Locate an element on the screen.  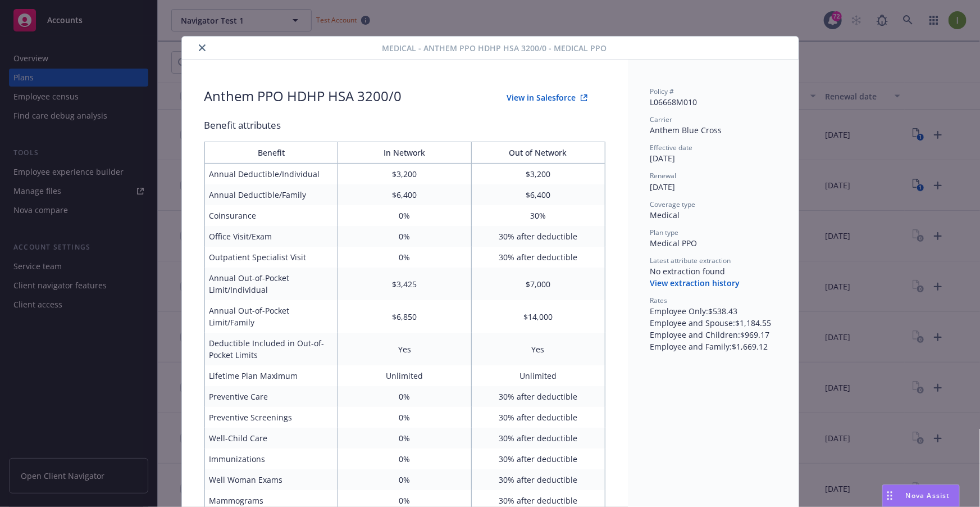
td: Annual Out-of-Pocket Limit/Individual is located at coordinates (271, 284).